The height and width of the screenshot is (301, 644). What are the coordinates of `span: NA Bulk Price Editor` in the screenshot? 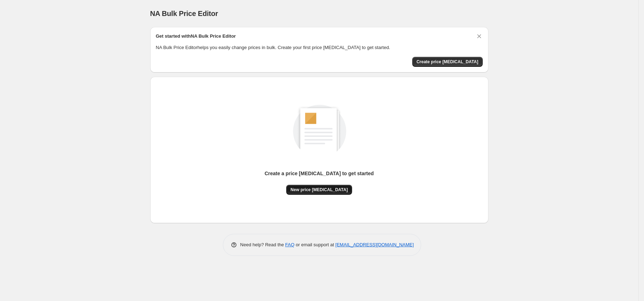 It's located at (184, 14).